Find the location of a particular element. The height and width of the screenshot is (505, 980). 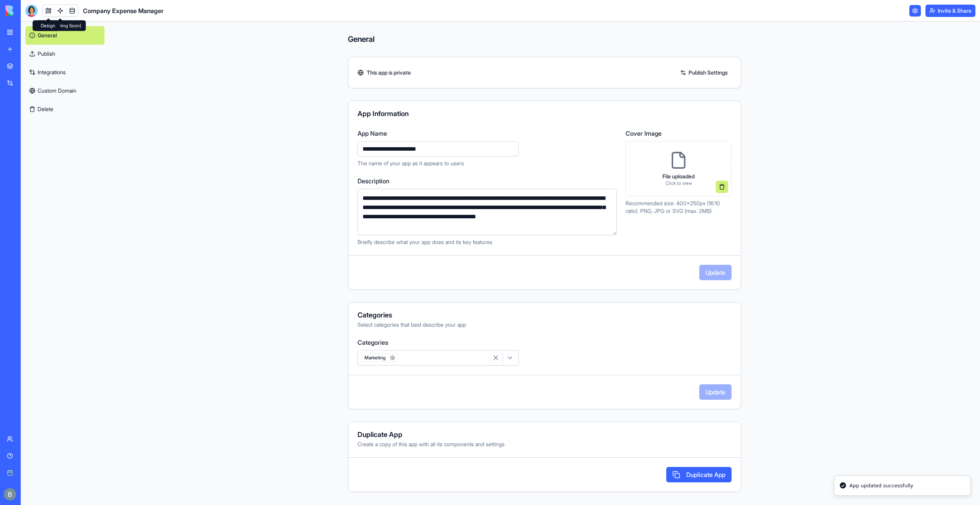

button: Invite & Share is located at coordinates (950, 11).